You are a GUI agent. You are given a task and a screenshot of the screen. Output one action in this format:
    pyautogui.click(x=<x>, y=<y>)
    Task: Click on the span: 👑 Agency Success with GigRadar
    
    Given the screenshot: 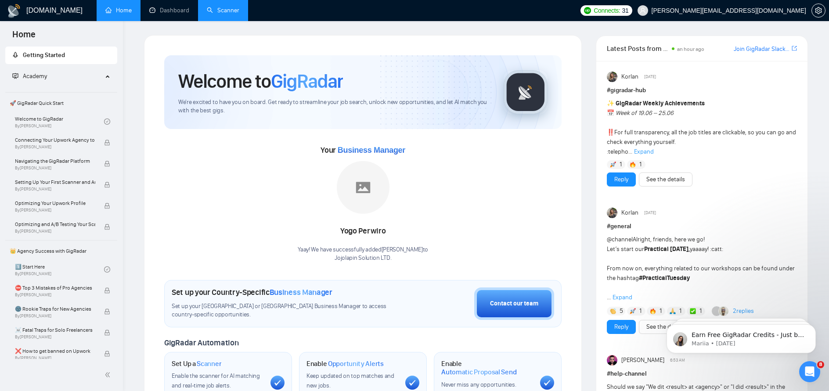 What is the action you would take?
    pyautogui.click(x=61, y=251)
    